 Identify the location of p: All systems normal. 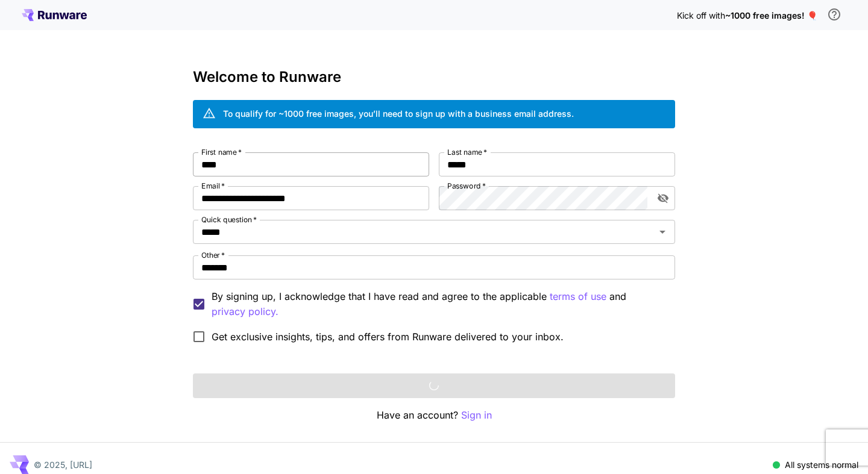
(821, 464).